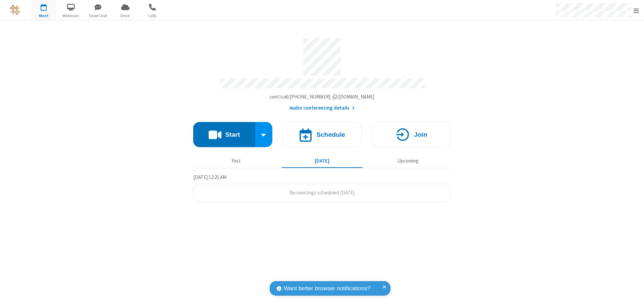  I want to click on img: QA Selenium DO NOT DELETE OR CHANGE, so click(15, 10).